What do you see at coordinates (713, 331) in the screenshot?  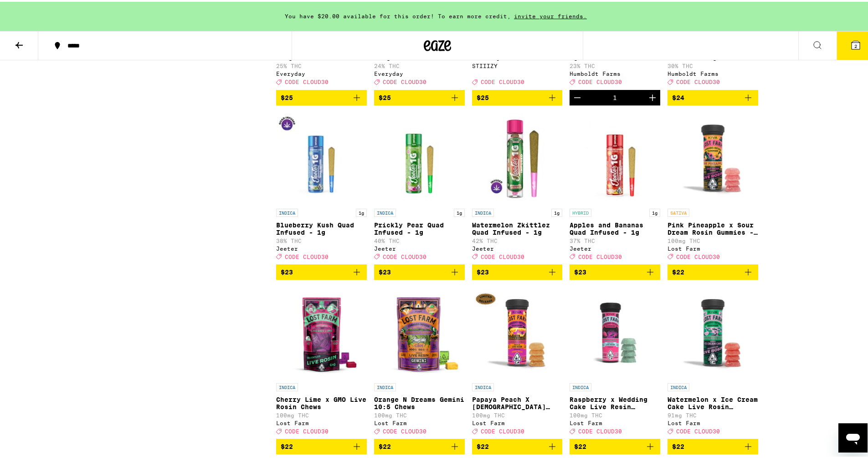 I see `img: Lost Farm - Watermelon x Ice Cream Cake Live Rosin Gummies` at bounding box center [713, 331].